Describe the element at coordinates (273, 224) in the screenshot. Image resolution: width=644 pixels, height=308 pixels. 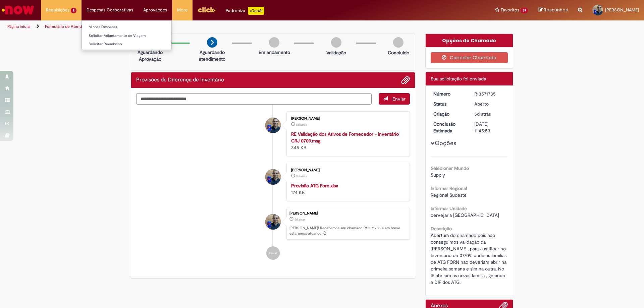
I see `li: Fabio Leandro Da Silva Andrade` at that location.